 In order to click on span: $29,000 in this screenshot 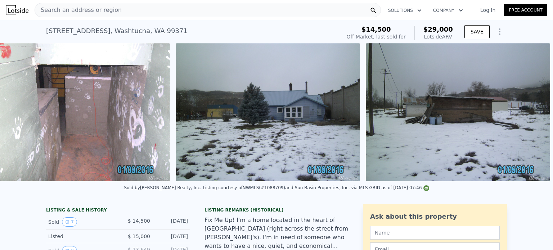, I will do `click(438, 29)`.